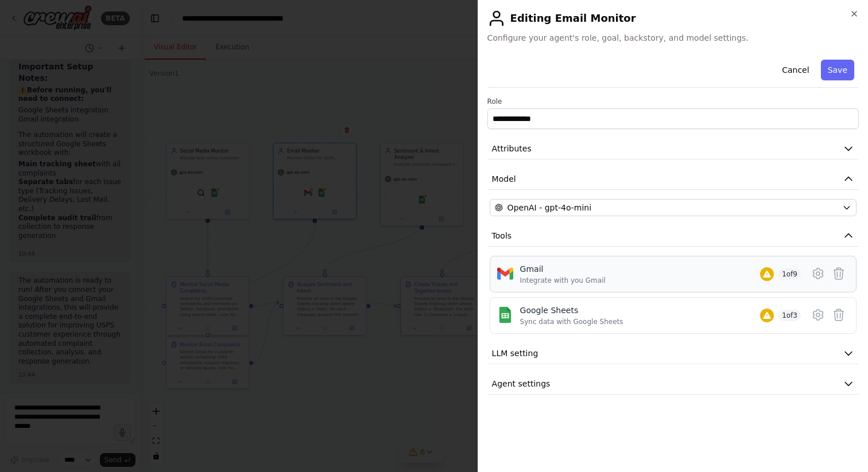  I want to click on span: LLM setting, so click(515, 353).